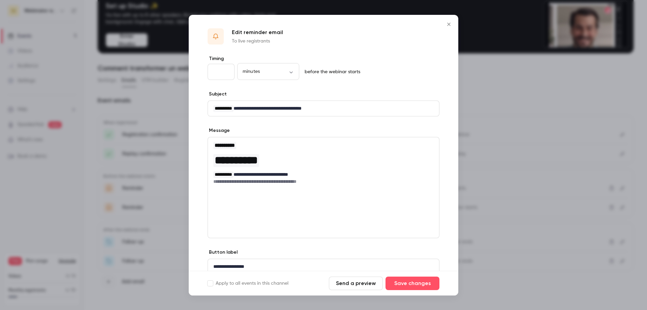  I want to click on label: Subject, so click(217, 94).